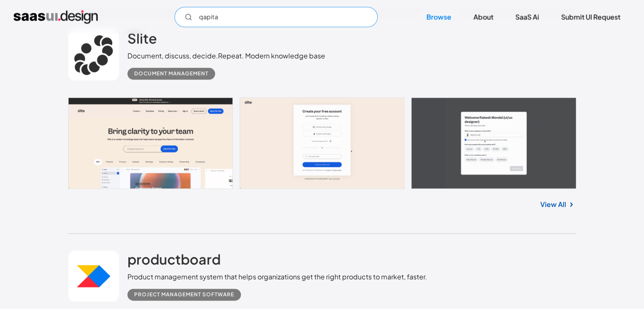 The width and height of the screenshot is (644, 309). I want to click on a: Slite, so click(142, 40).